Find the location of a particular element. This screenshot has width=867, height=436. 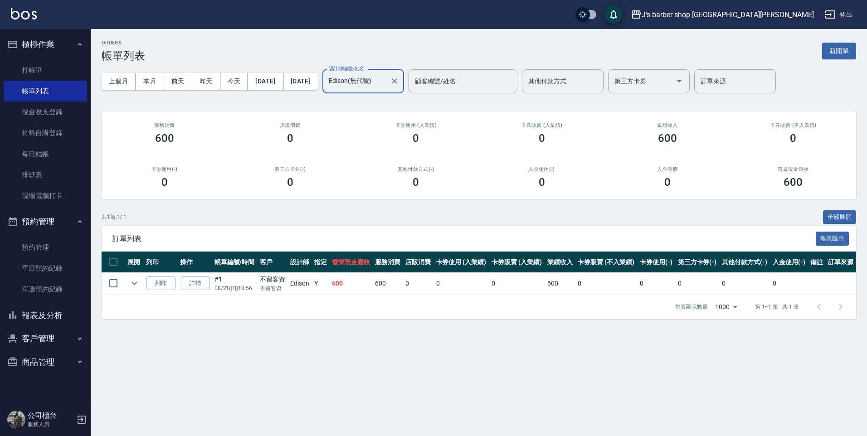

img: Person is located at coordinates (16, 420).